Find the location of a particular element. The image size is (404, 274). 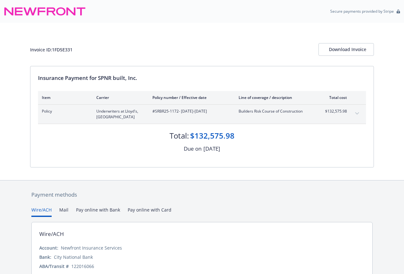

button: expand content is located at coordinates (357, 114).